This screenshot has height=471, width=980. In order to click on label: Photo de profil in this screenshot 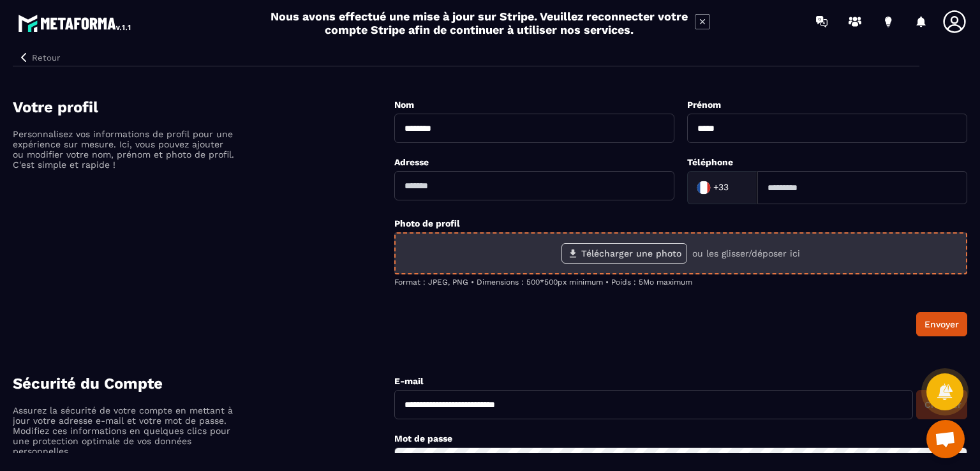, I will do `click(427, 224)`.